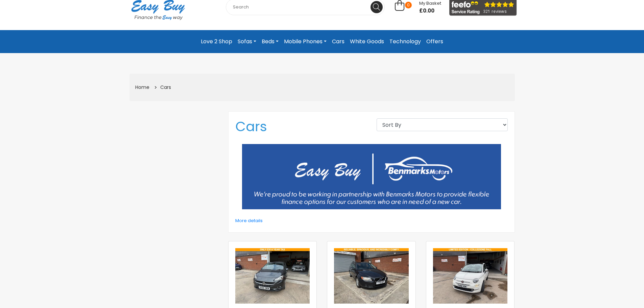  What do you see at coordinates (301, 127) in the screenshot?
I see `h1: Cars` at bounding box center [301, 127].